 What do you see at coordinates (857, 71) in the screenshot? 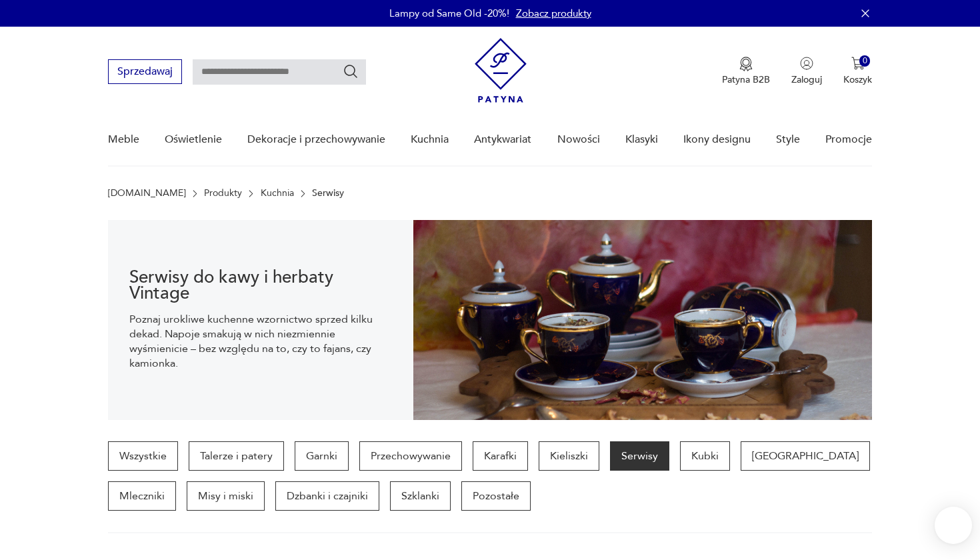
I see `button: 0Koszyk` at bounding box center [857, 71].